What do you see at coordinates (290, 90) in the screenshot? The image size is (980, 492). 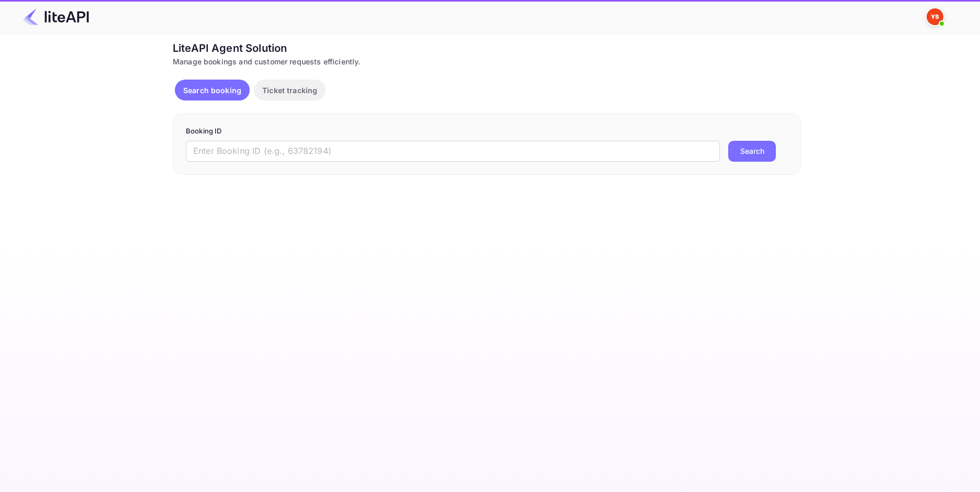 I see `p: Ticket tracking` at bounding box center [290, 90].